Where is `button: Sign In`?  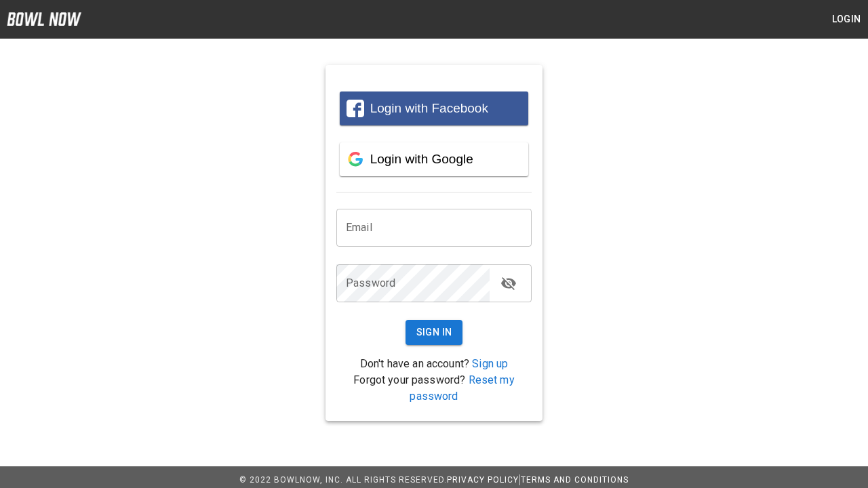
button: Sign In is located at coordinates (434, 332).